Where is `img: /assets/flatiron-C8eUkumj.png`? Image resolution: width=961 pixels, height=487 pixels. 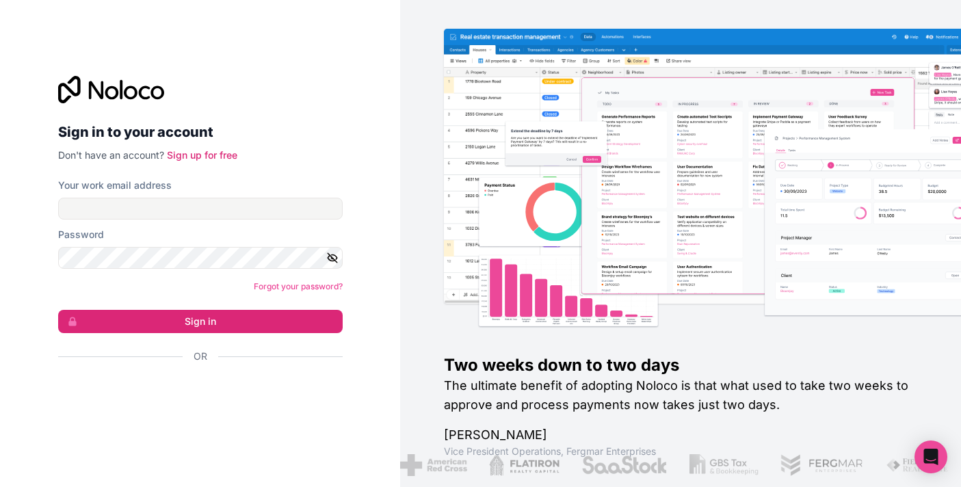
img: /assets/flatiron-C8eUkumj.png is located at coordinates (524, 465).